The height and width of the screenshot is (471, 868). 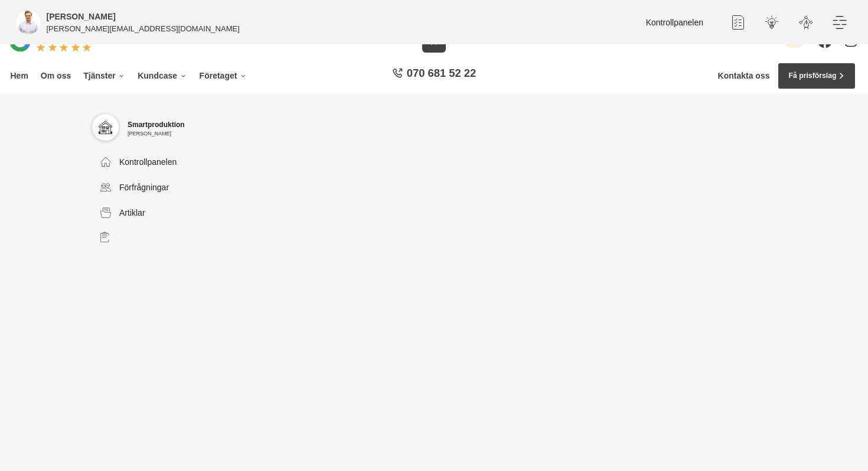 I want to click on a: Hem, so click(x=19, y=76).